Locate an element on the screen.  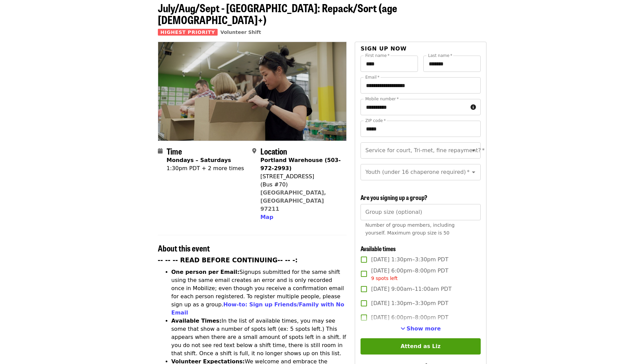
strong: -- -- -- READ BEFORE CONTINUING-- -- -: is located at coordinates (228, 260).